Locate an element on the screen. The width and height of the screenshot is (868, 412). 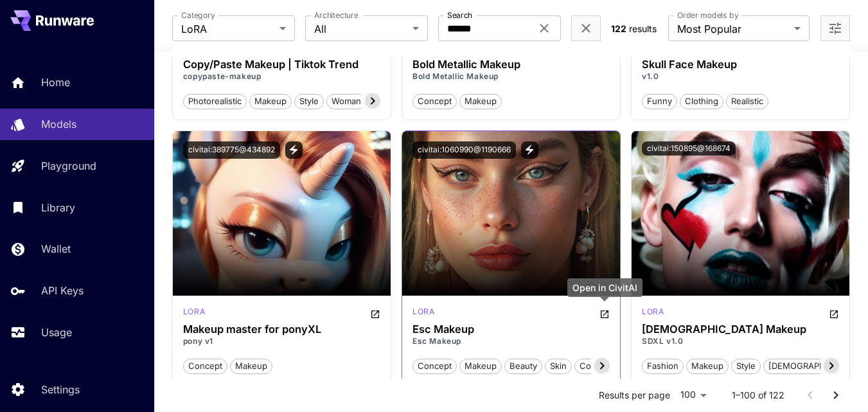
span: skin is located at coordinates (559, 367).